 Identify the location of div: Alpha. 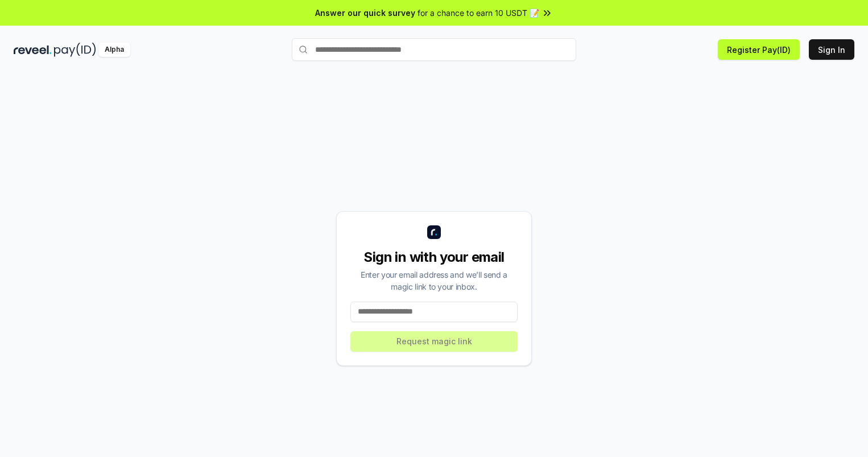
(114, 50).